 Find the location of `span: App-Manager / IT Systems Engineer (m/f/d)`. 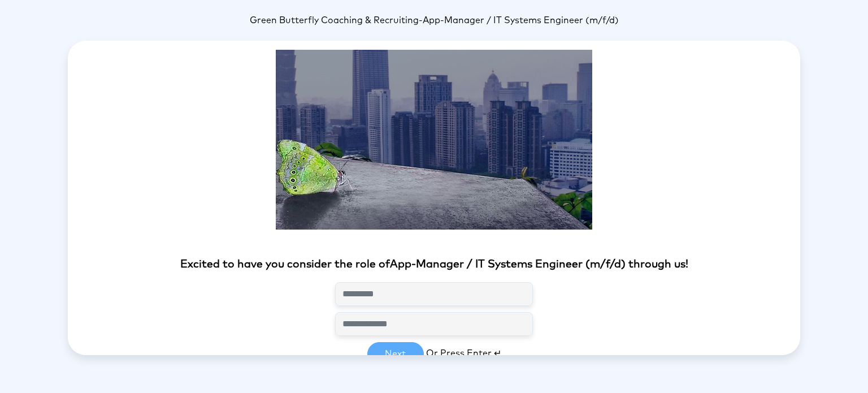

span: App-Manager / IT Systems Engineer (m/f/d) is located at coordinates (521, 20).